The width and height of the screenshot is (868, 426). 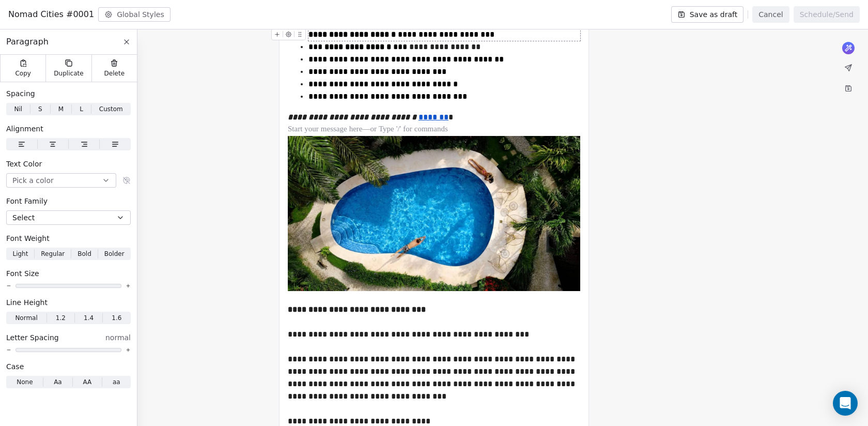 What do you see at coordinates (24, 217) in the screenshot?
I see `span: Select` at bounding box center [24, 217].